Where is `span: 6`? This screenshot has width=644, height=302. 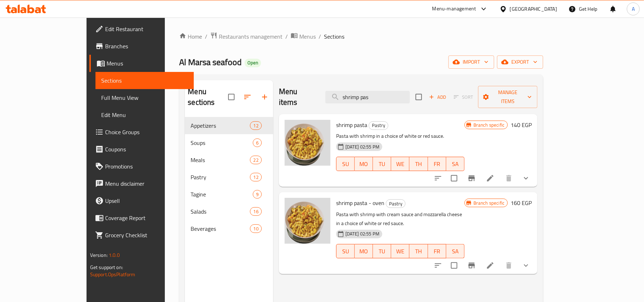
span: 6 is located at coordinates (257, 143).